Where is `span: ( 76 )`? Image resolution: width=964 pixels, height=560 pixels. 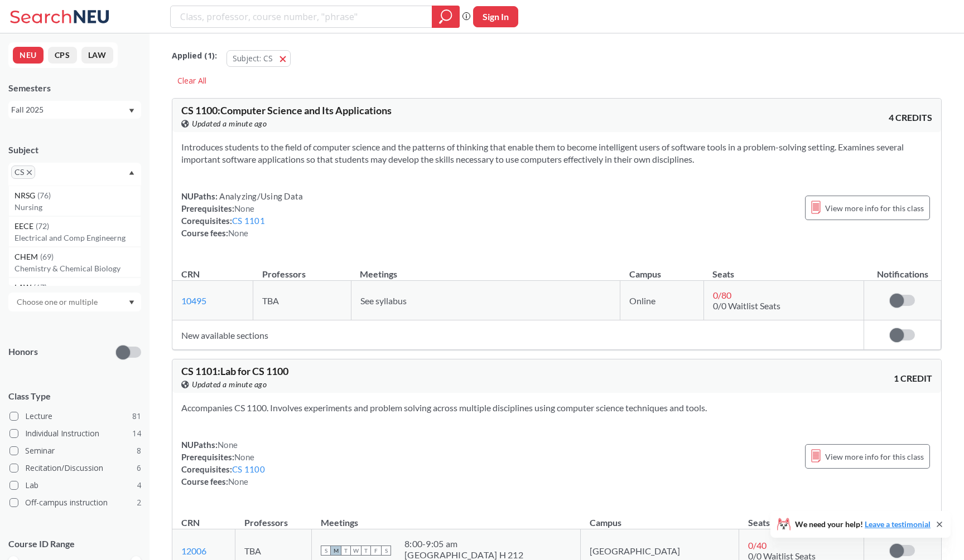 span: ( 76 ) is located at coordinates (44, 195).